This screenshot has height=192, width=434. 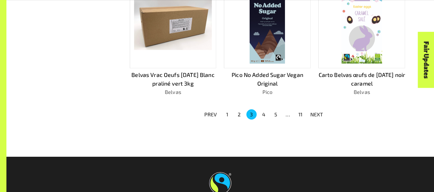 What do you see at coordinates (227, 115) in the screenshot?
I see `button: Go to page 1` at bounding box center [227, 115].